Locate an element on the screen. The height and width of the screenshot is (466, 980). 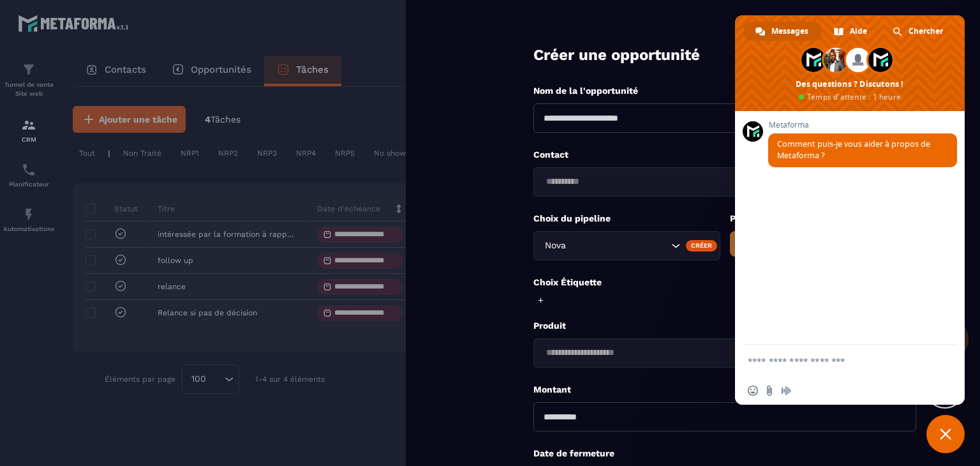
span: Chercher is located at coordinates (926, 31).